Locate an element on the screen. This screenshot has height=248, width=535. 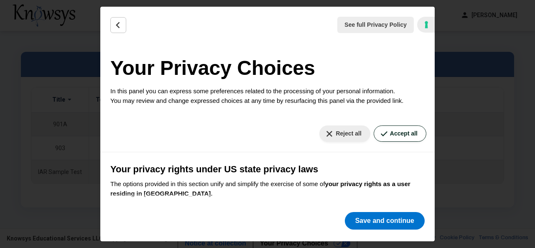
button: Back is located at coordinates (118, 25).